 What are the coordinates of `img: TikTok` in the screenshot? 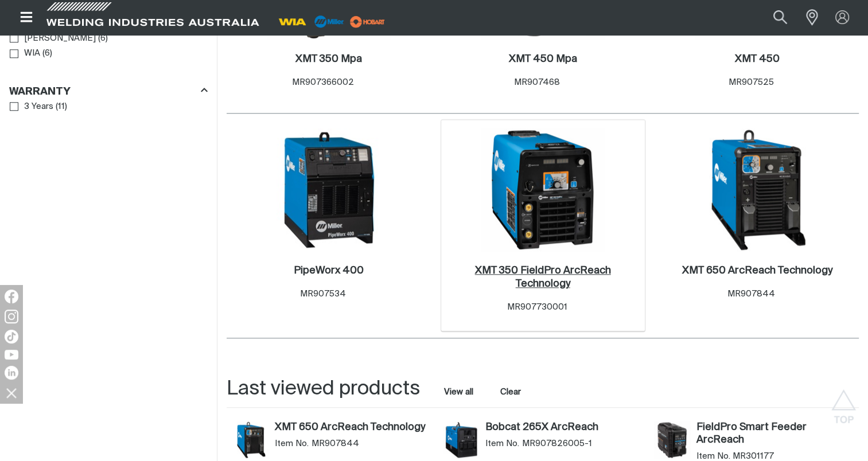 It's located at (12, 337).